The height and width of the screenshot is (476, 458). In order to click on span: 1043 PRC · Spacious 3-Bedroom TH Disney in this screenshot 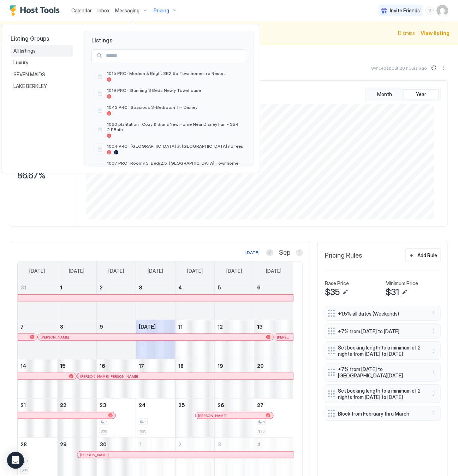, I will do `click(175, 107)`.